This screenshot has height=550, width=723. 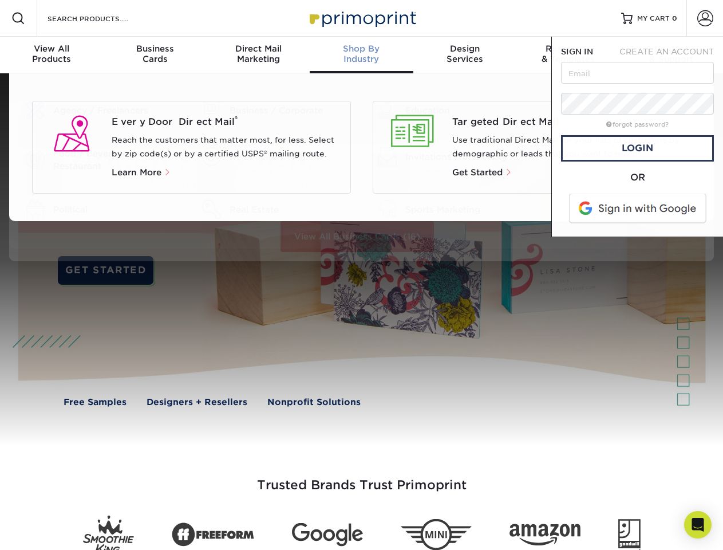 What do you see at coordinates (577, 52) in the screenshot?
I see `span: SIGN IN` at bounding box center [577, 52].